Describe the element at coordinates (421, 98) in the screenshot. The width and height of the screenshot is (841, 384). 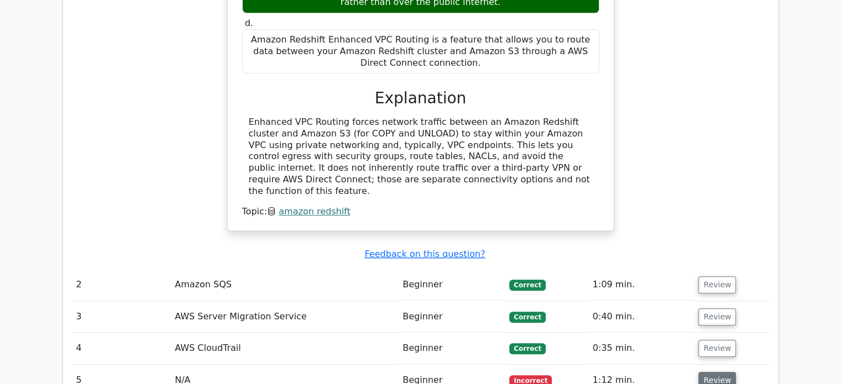
I see `h3: Explanation` at that location.